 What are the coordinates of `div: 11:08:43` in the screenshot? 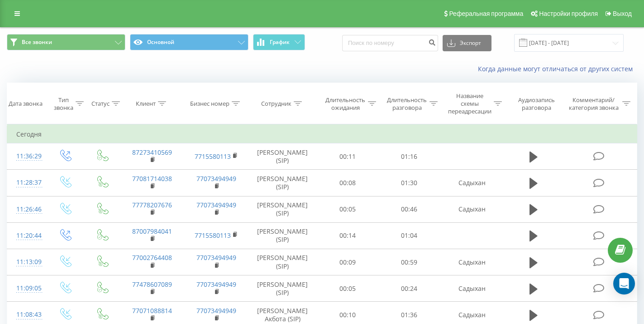 It's located at (26, 314).